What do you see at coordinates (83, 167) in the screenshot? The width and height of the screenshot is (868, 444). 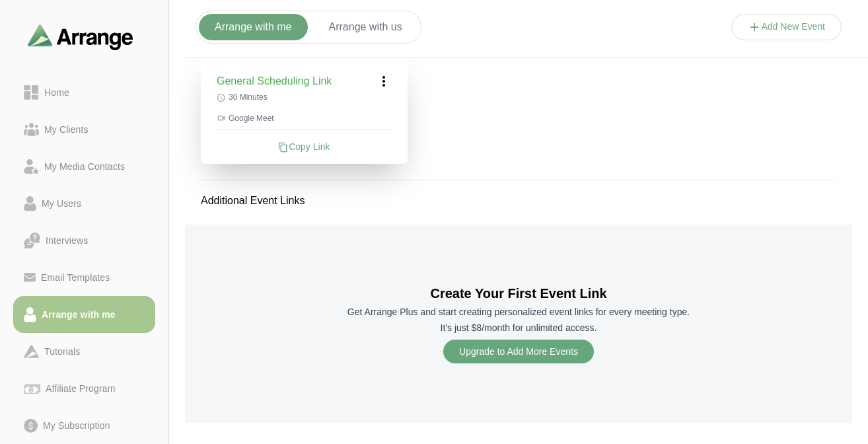 I see `a: My Media Contacts` at bounding box center [83, 167].